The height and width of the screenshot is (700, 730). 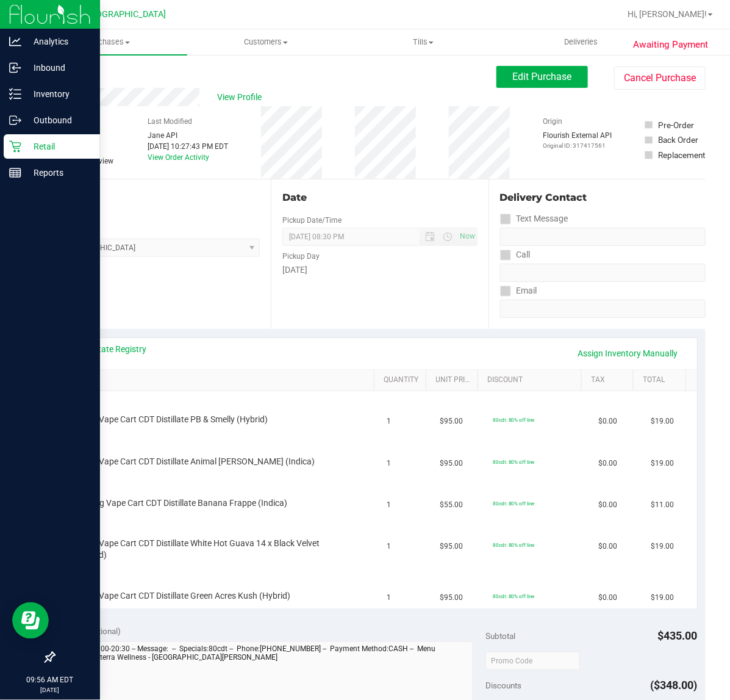 What do you see at coordinates (58, 94) in the screenshot?
I see `p: Inventory` at bounding box center [58, 94].